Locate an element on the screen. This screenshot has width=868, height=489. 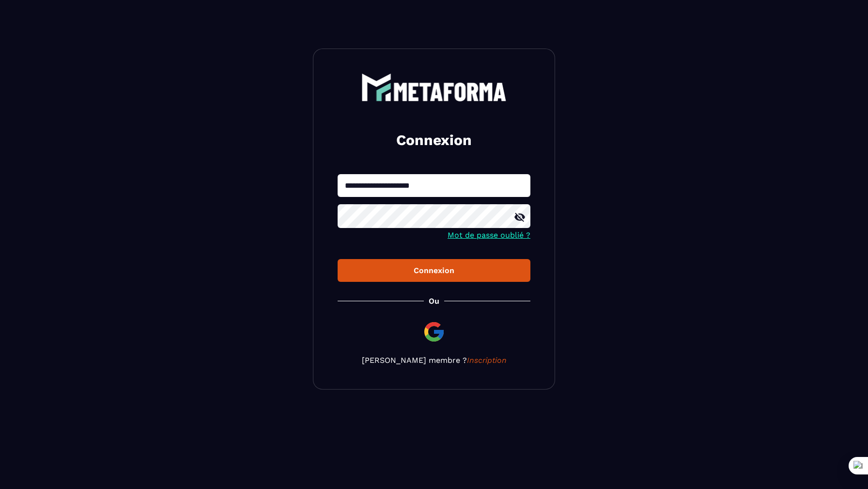
a: Inscription is located at coordinates (487, 360).